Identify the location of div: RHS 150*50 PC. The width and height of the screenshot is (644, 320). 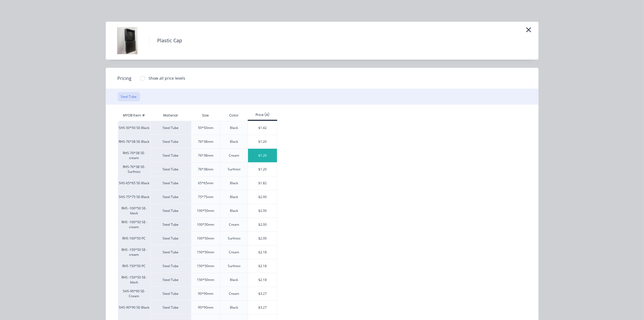
(134, 266).